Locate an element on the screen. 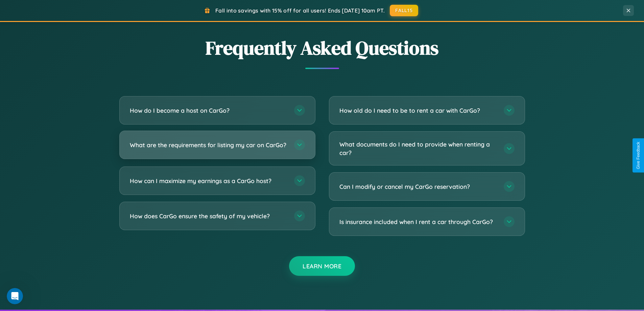 The image size is (644, 311). h3: How do I become a host on CarGo? is located at coordinates (208, 110).